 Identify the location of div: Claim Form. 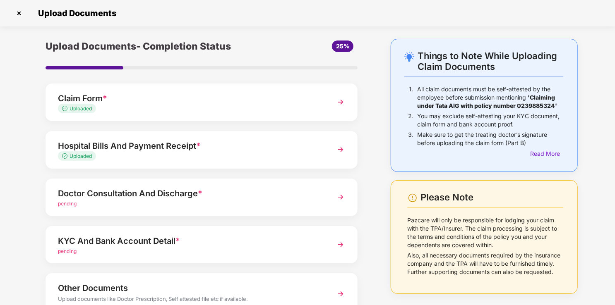
(189, 98).